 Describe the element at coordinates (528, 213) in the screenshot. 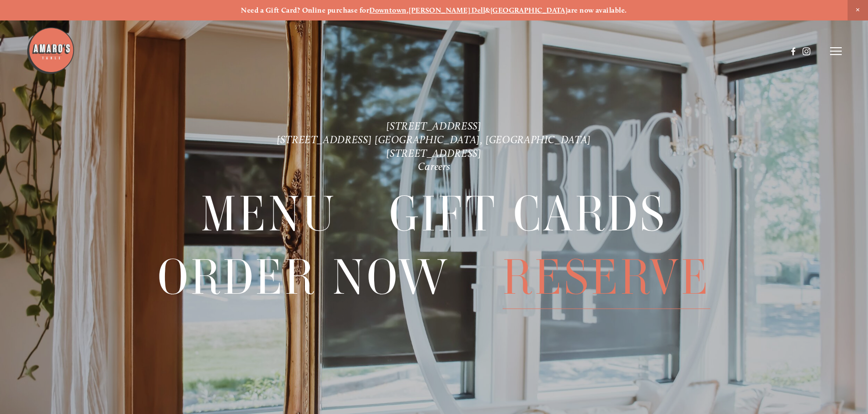

I see `a: Gift Cards` at that location.